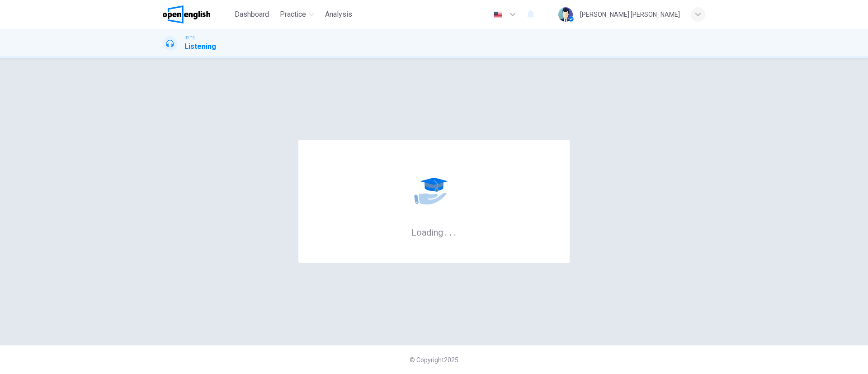 Image resolution: width=868 pixels, height=374 pixels. Describe the element at coordinates (434, 232) in the screenshot. I see `h6: Loading` at that location.